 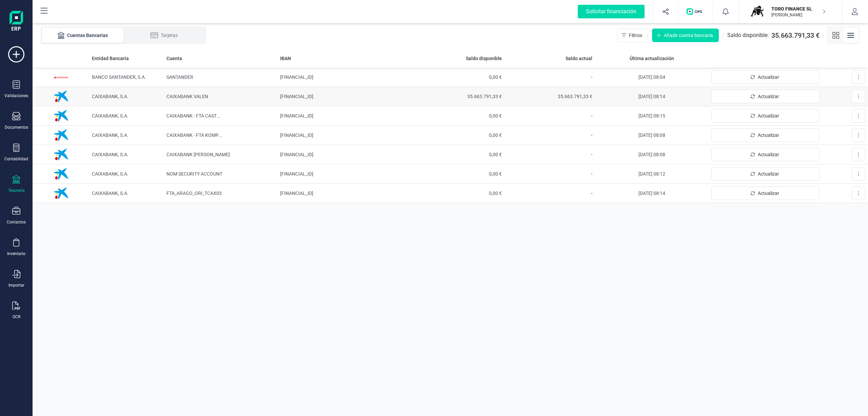 What do you see at coordinates (696, 11) in the screenshot?
I see `button: Logo de OPS` at bounding box center [696, 11].